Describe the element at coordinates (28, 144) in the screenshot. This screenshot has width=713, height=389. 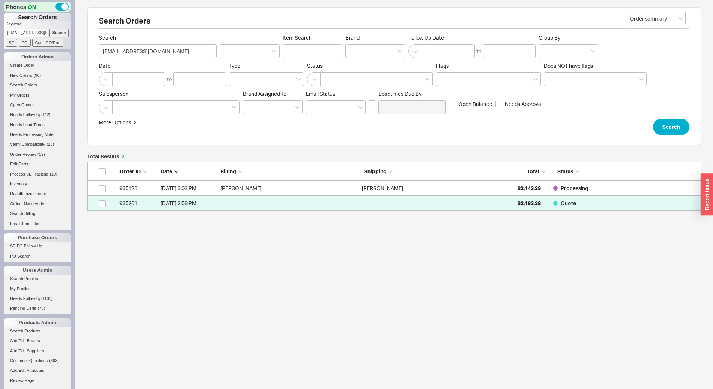
I see `span: Verify Compatibility` at that location.